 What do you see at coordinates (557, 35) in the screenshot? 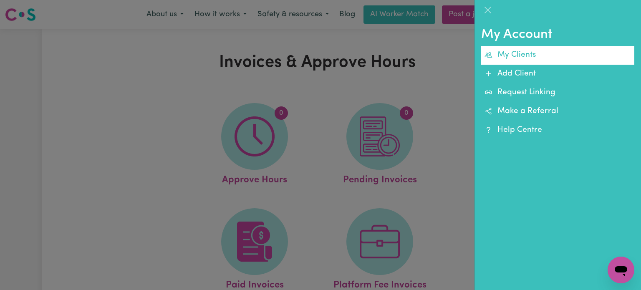
I see `h2: My Account` at bounding box center [557, 35].